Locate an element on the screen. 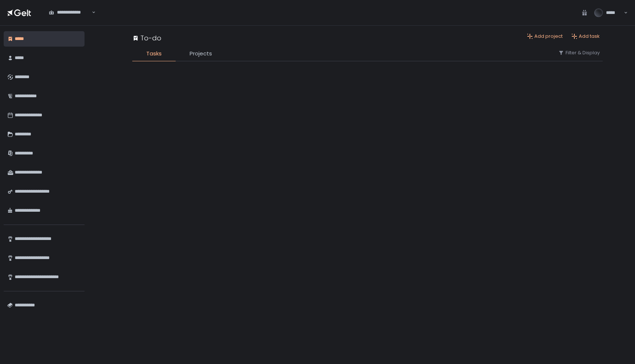 This screenshot has height=364, width=635. span: Projects is located at coordinates (201, 54).